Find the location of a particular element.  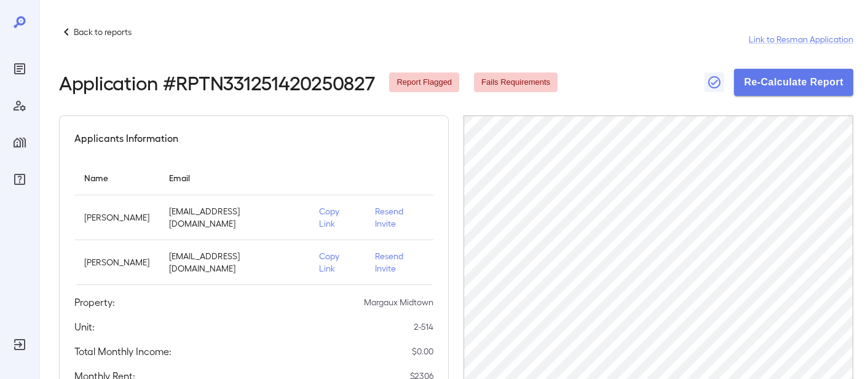

p: $ 0.00 is located at coordinates (422, 351).